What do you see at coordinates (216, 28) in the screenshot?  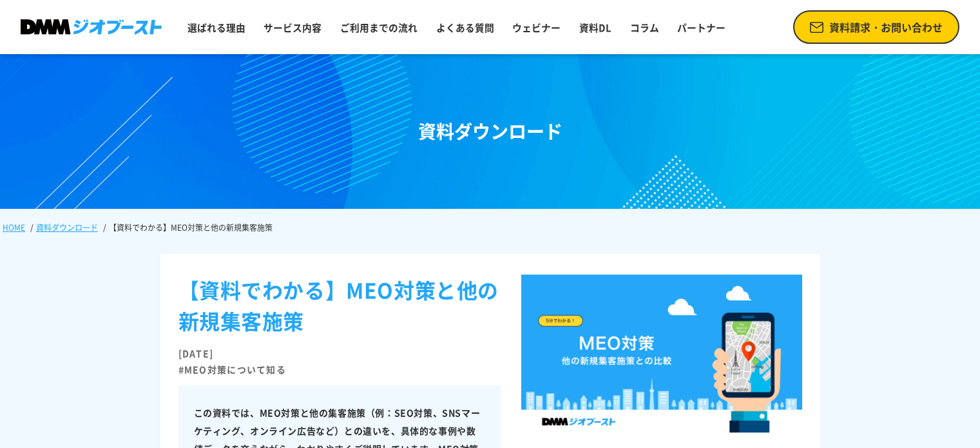 I see `a: 選ばれる理由` at bounding box center [216, 28].